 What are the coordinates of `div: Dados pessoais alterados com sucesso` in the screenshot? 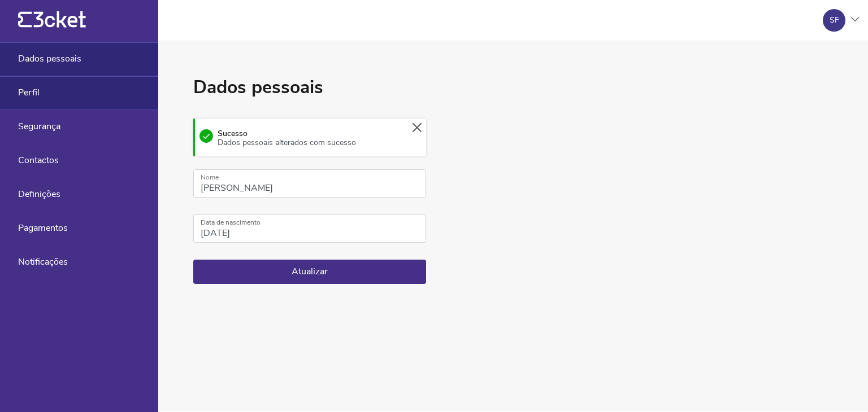 It's located at (286, 143).